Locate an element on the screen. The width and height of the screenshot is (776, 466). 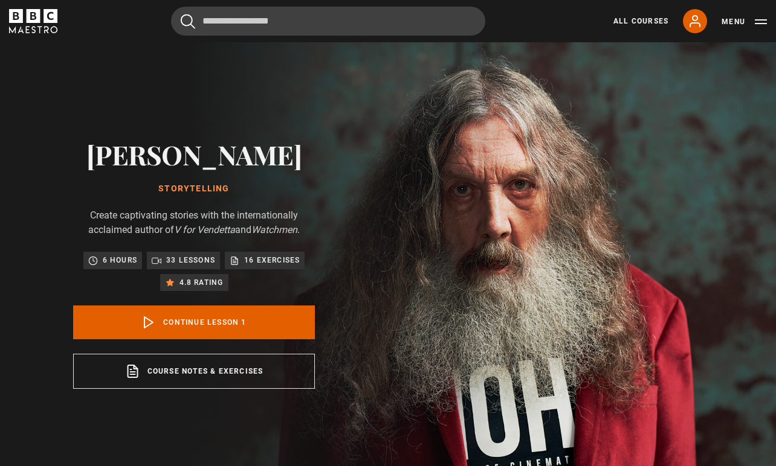
p: 4.8 rating is located at coordinates (201, 283).